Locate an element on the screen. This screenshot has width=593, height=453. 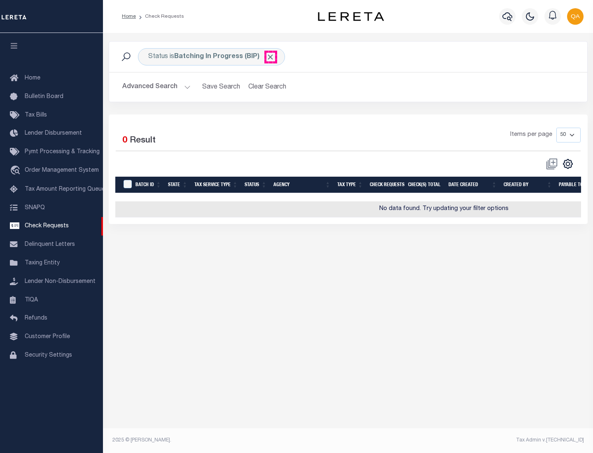
th: Status: activate to sort column ascending is located at coordinates (256, 185).